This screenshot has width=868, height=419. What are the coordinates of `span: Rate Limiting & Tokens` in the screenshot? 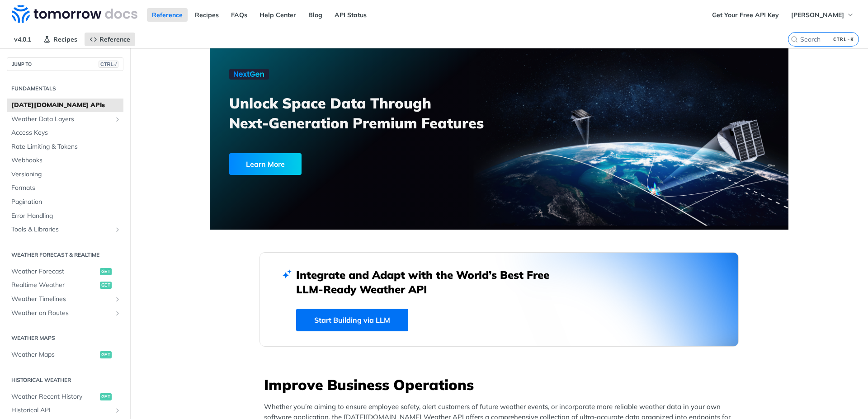 It's located at (66, 147).